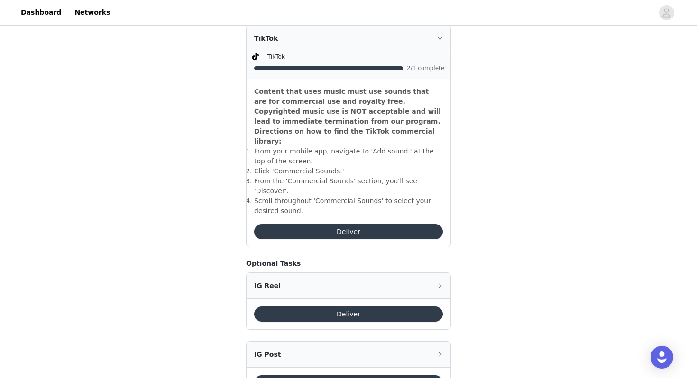 The image size is (697, 378). Describe the element at coordinates (347, 116) in the screenshot. I see `strong: Content that uses music must use sounds that are for commercial use and royalty free. Copyrighted...` at that location.